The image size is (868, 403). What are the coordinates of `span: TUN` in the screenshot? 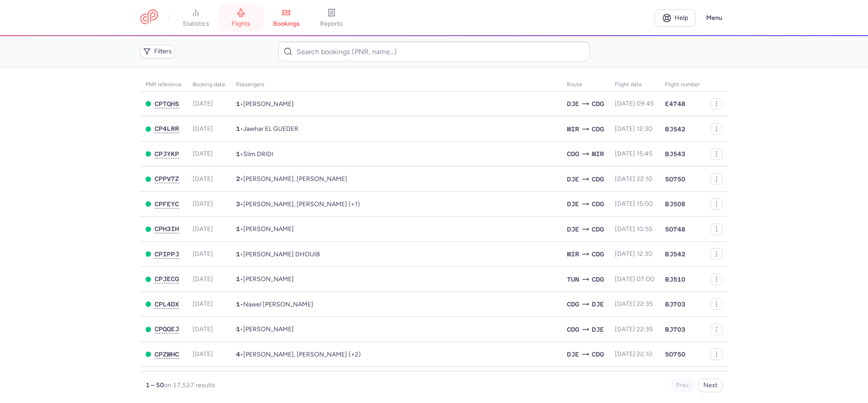 It's located at (573, 279).